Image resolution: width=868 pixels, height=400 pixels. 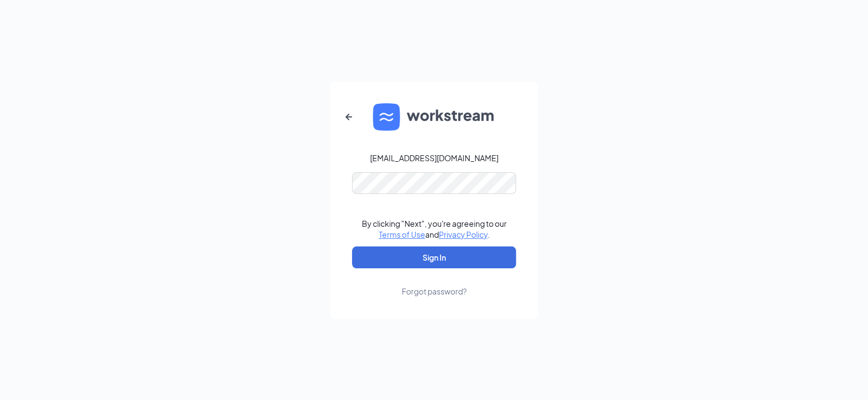 What do you see at coordinates (402, 235) in the screenshot?
I see `a: Terms of Use` at bounding box center [402, 235].